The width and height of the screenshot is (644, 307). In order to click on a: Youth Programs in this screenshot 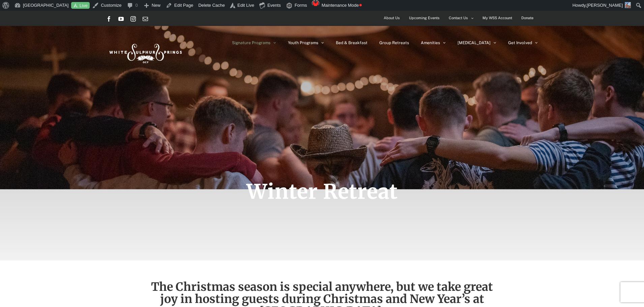, I will do `click(306, 43)`.